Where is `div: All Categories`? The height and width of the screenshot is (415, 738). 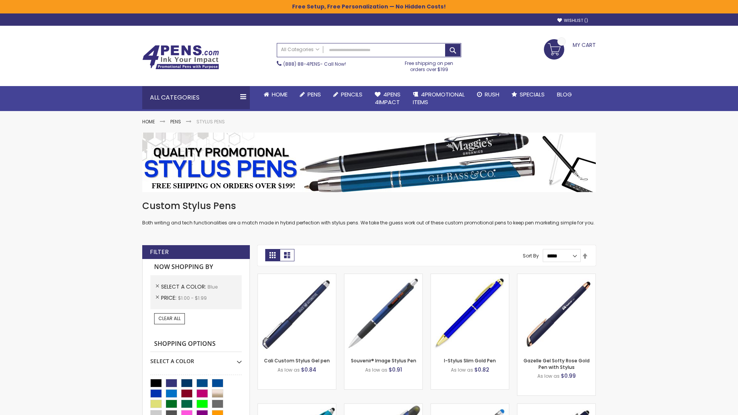 div: All Categories is located at coordinates (196, 98).